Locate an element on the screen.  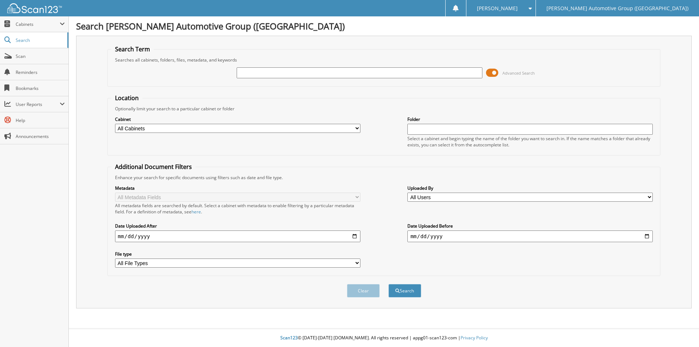
span: Scan is located at coordinates (40, 56).